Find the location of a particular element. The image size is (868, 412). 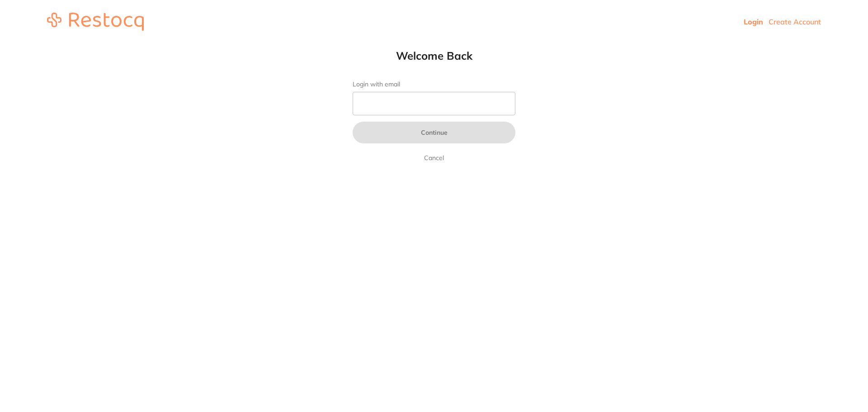

img: restocq_logo.svg is located at coordinates (95, 22).